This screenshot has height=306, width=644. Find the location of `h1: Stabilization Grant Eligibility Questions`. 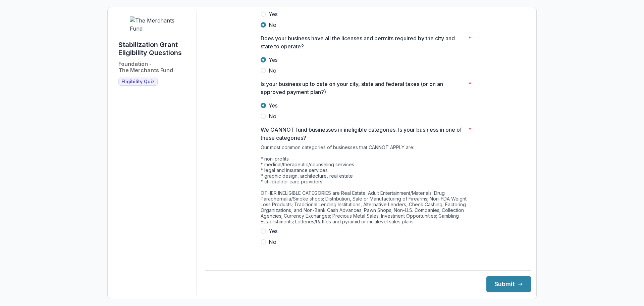

h1: Stabilization Grant Eligibility Questions is located at coordinates (154, 49).